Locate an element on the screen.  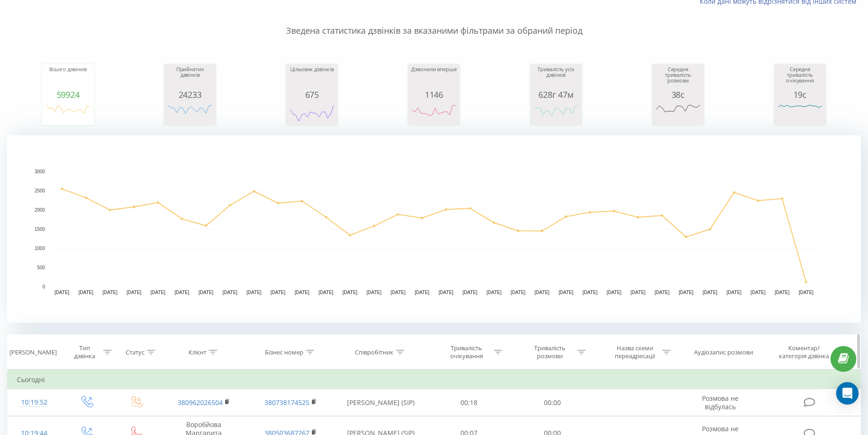
div: Тривалість розмови is located at coordinates (549, 352).